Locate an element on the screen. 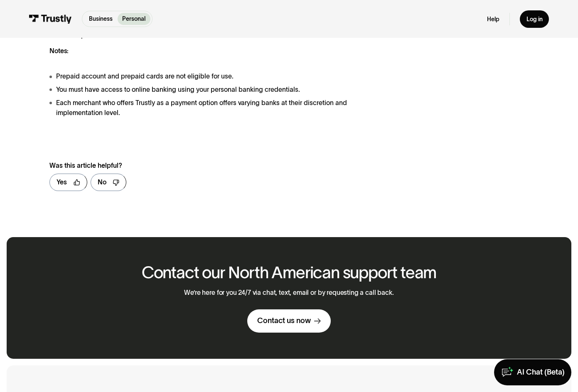  div: Was this article helpful? is located at coordinates (195, 166).